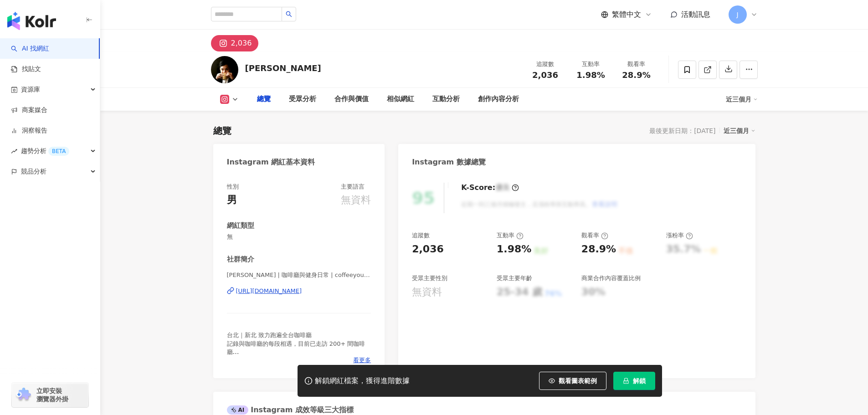 This screenshot has height=415, width=868. What do you see at coordinates (626, 380) in the screenshot?
I see `span: lock` at bounding box center [626, 380].